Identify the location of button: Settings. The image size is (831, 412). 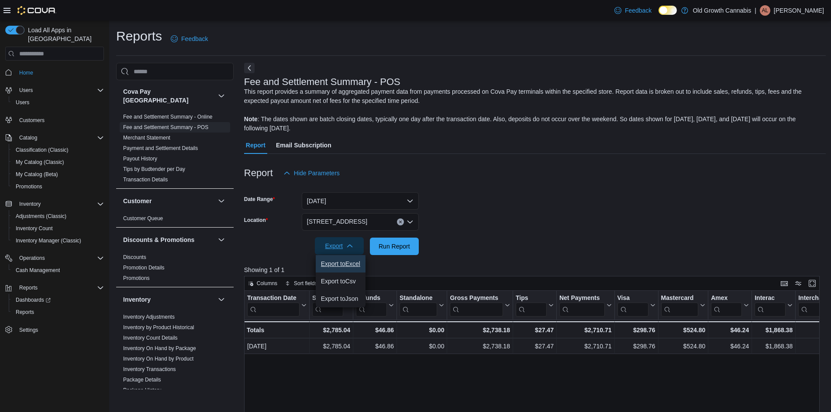
(55, 330).